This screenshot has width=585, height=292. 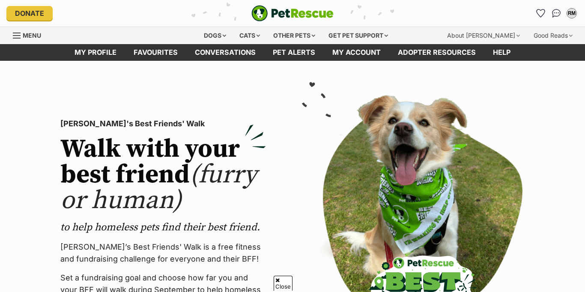 I want to click on img: logo-e224e6f780fb5917bec1dbf3a21bbac754714ae5b6737aabdf751b685950b380.svg, so click(x=292, y=13).